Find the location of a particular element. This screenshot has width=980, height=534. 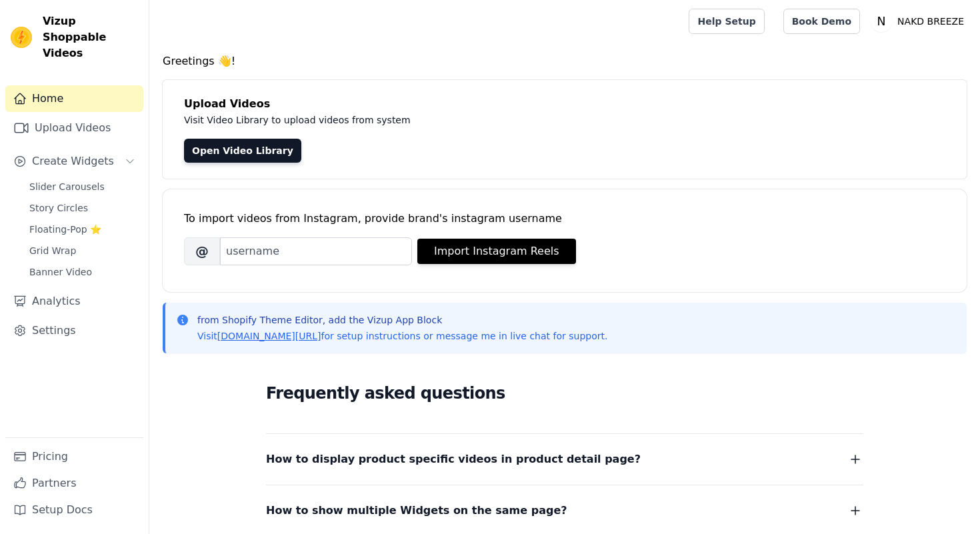

input: username is located at coordinates (316, 252).